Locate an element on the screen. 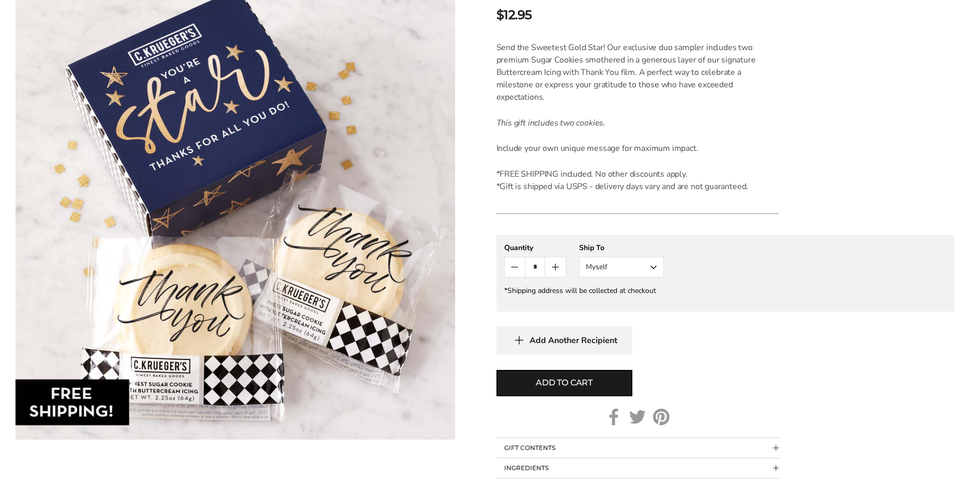 This screenshot has height=497, width=980. div: Quantity is located at coordinates (536, 248).